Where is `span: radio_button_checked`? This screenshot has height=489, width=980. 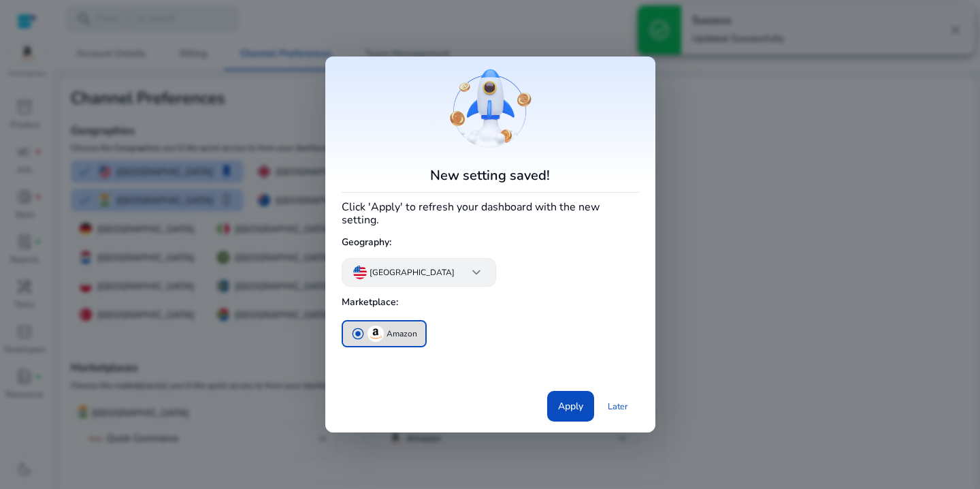
span: radio_button_checked is located at coordinates (358, 334).